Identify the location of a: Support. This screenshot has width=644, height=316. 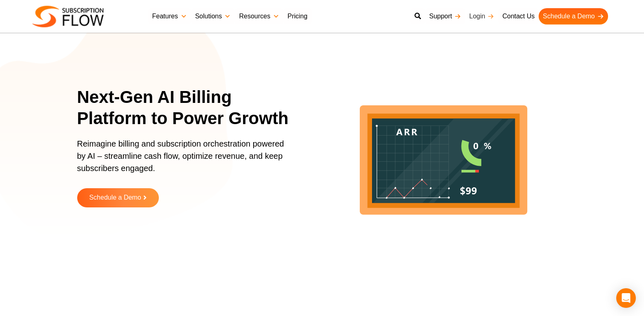
(446, 16).